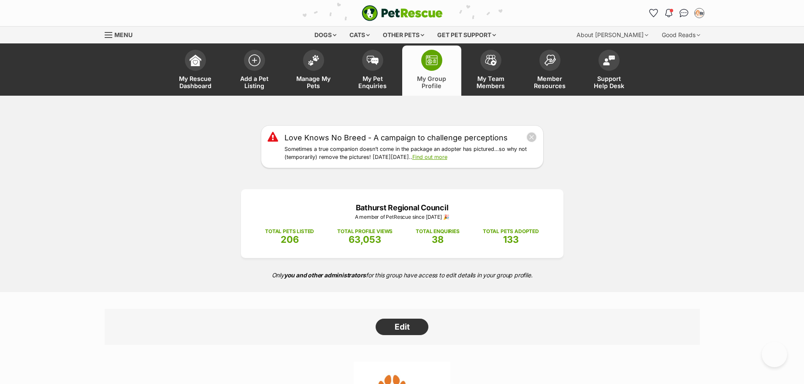  What do you see at coordinates (314, 60) in the screenshot?
I see `img: manage-my-pets-icon-02211641906a0b7f246fdf0571729dbe1e7629f14944591b6c1af311fb30b64b.svg` at bounding box center [314, 60].